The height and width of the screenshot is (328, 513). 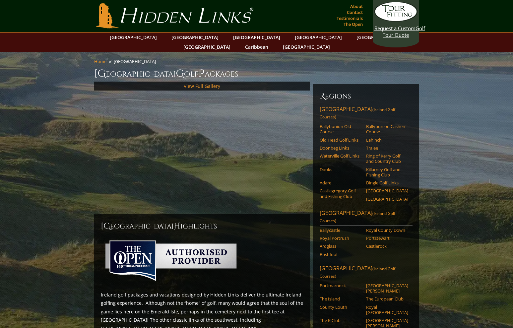 What do you see at coordinates (387, 246) in the screenshot?
I see `a: Castlerock` at bounding box center [387, 246].